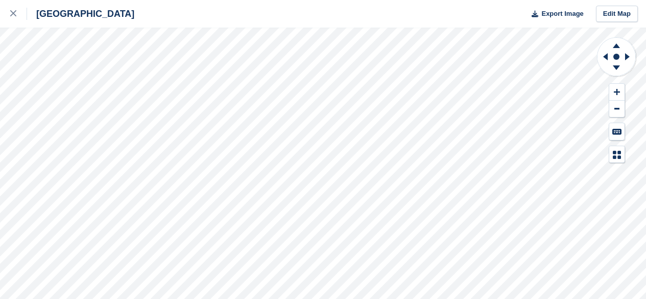  I want to click on button: Map Legend, so click(616, 154).